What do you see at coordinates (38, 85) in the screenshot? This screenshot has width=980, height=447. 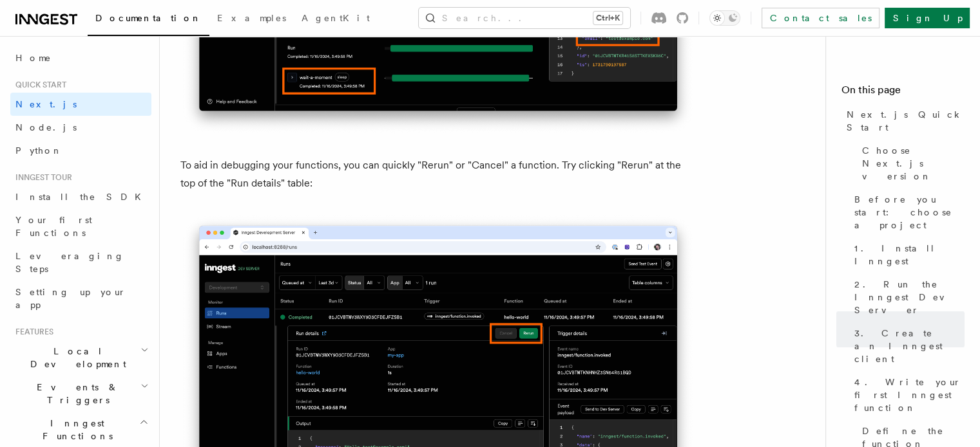 I see `span: Quick start` at bounding box center [38, 85].